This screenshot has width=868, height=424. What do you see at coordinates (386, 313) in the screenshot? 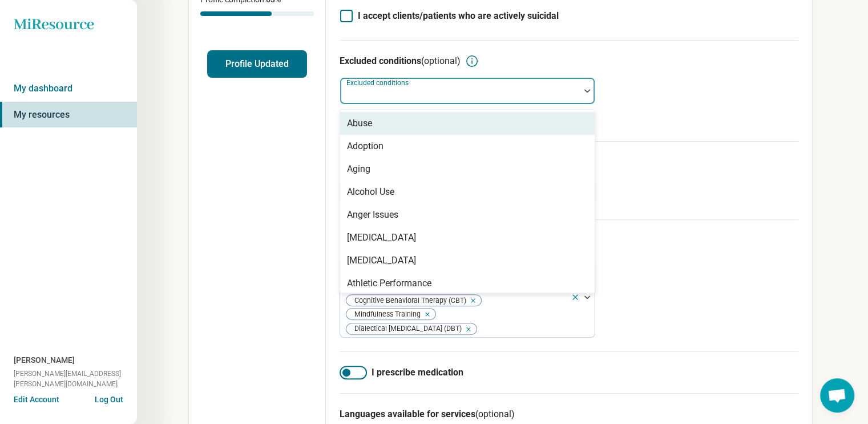
I see `span: Mindfulness Training` at bounding box center [386, 313].